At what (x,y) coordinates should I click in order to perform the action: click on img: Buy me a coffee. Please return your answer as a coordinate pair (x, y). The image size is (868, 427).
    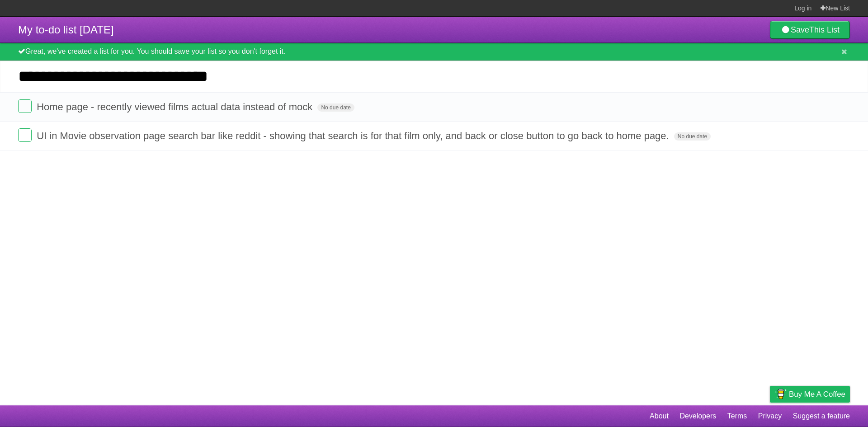
    Looking at the image, I should click on (780, 394).